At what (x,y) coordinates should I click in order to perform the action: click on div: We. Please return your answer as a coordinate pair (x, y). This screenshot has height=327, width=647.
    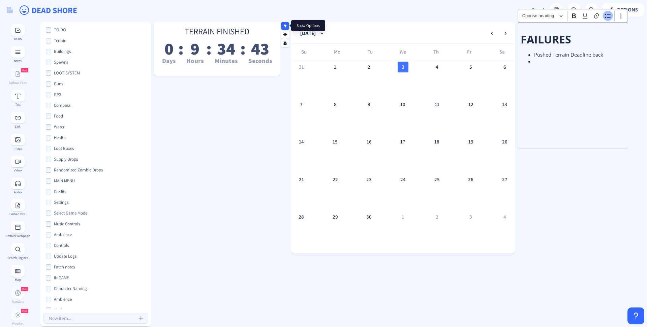
    Looking at the image, I should click on (403, 52).